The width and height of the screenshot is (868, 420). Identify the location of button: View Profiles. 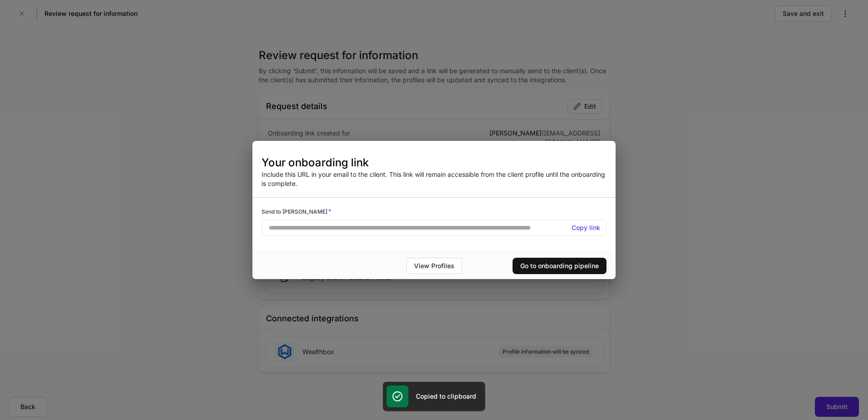
(434, 266).